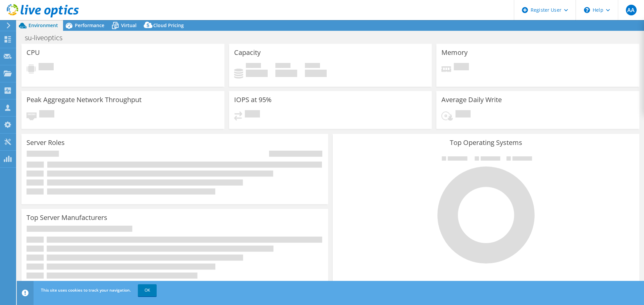 The width and height of the screenshot is (644, 305). Describe the element at coordinates (253, 66) in the screenshot. I see `span: Used` at that location.